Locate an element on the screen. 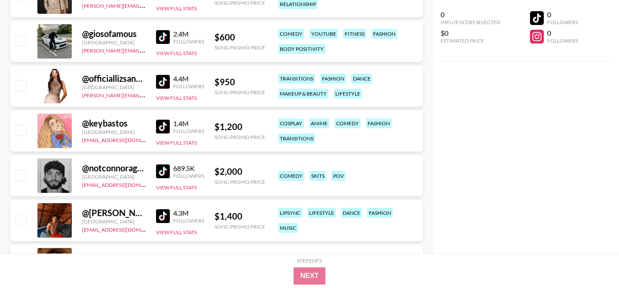 The width and height of the screenshot is (619, 288). div: @ jaoferreiraa is located at coordinates (114, 257).